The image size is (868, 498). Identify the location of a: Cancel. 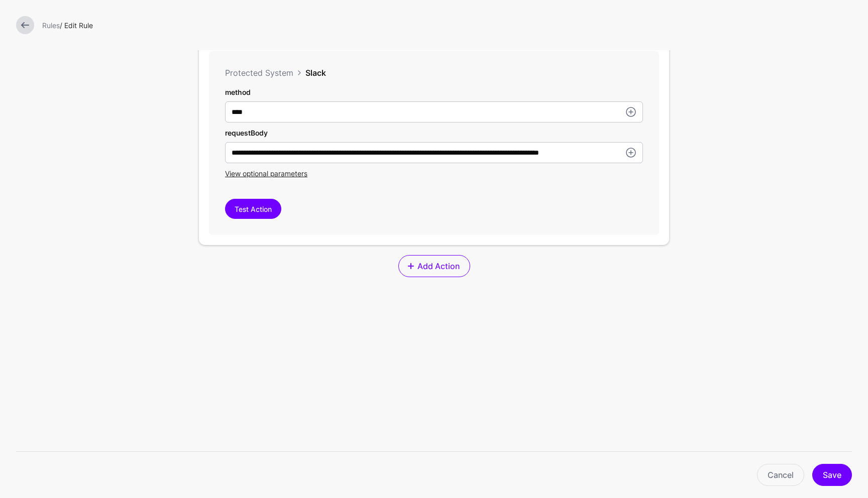
(780, 474).